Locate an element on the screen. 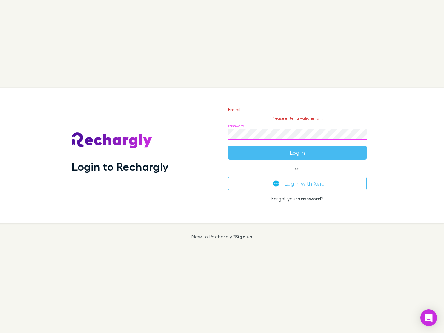 This screenshot has width=444, height=333. img: Rechargly's Logo is located at coordinates (112, 141).